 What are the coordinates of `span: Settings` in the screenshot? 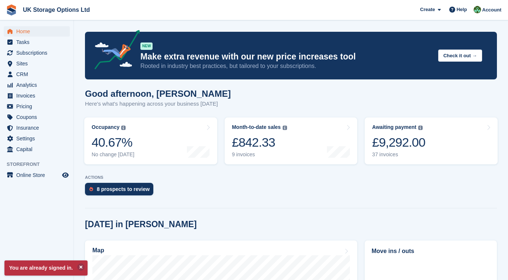 It's located at (38, 139).